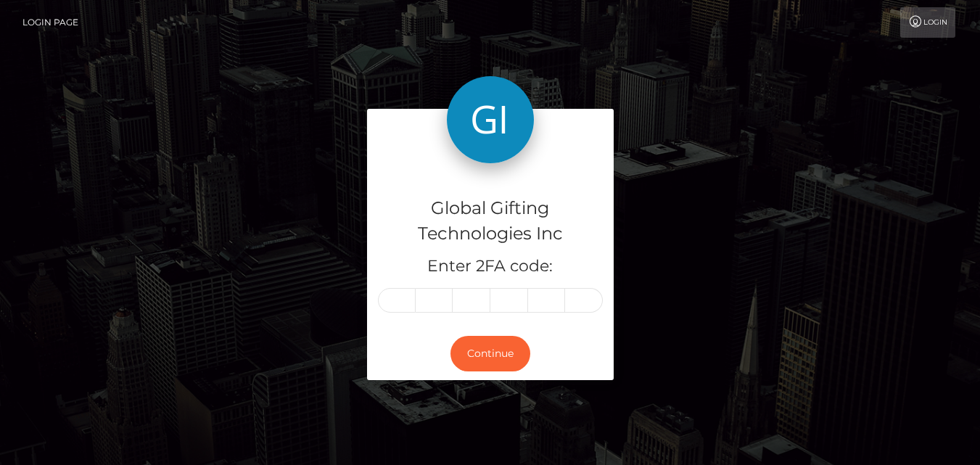 The height and width of the screenshot is (465, 980). I want to click on img: Global Gifting Technologies Inc, so click(490, 120).